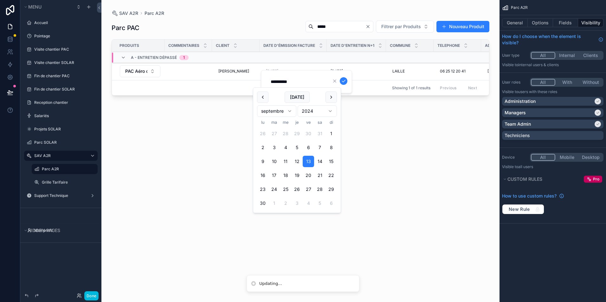  What do you see at coordinates (271, 284) in the screenshot?
I see `div: Updating...` at bounding box center [271, 284].